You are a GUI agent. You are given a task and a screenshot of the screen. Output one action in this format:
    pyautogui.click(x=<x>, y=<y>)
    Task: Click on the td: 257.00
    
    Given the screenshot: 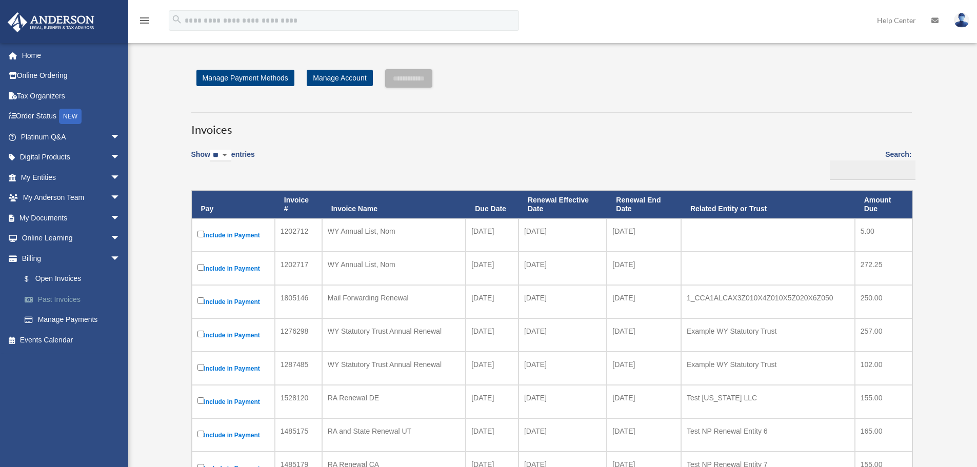 What is the action you would take?
    pyautogui.click(x=883, y=335)
    